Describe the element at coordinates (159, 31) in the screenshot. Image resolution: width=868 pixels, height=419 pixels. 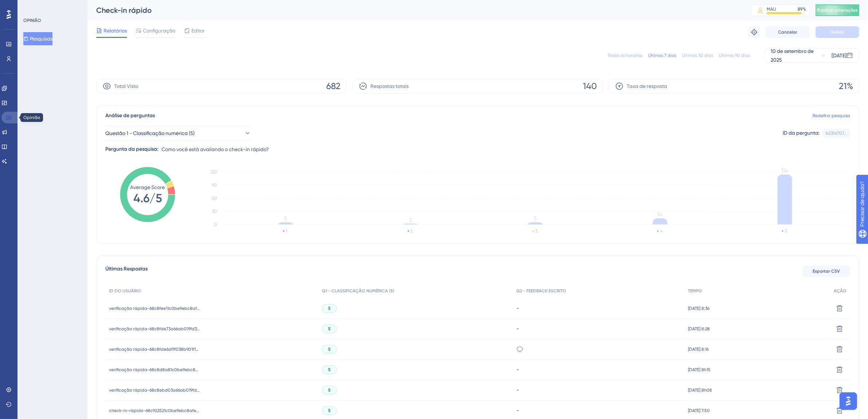
I see `font: Configuração` at that location.